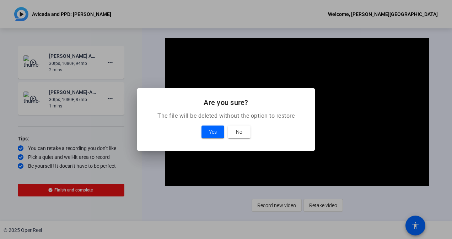  I want to click on span: Yes, so click(213, 132).